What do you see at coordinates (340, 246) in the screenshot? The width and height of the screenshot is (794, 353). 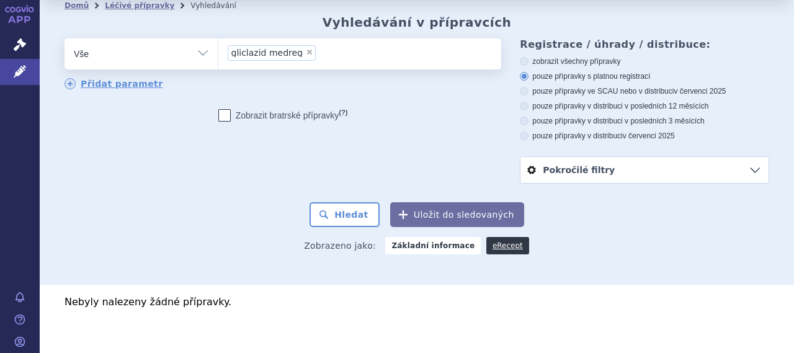 I see `span: Zobrazeno jako:` at bounding box center [340, 246].